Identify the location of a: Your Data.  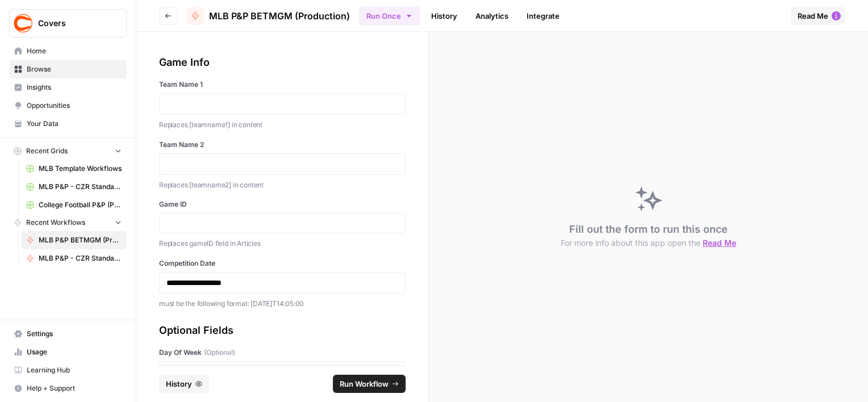
(67, 124).